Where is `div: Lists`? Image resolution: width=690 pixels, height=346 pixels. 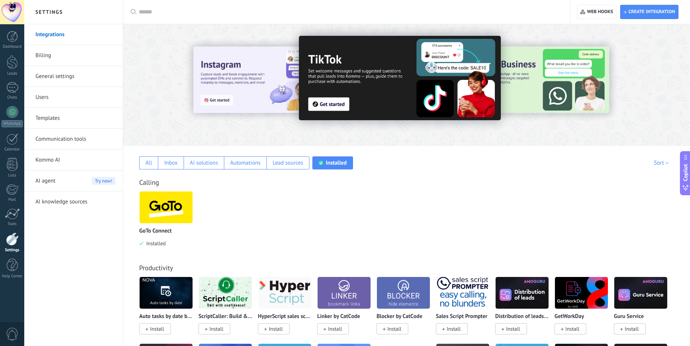
div: Lists is located at coordinates (12, 175).